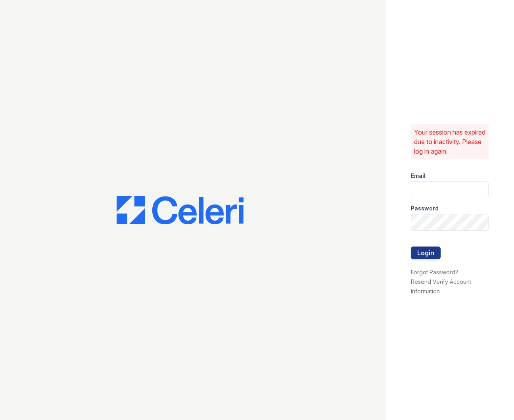 The height and width of the screenshot is (420, 514). What do you see at coordinates (441, 286) in the screenshot?
I see `a: Resend Verify Account Information` at bounding box center [441, 286].